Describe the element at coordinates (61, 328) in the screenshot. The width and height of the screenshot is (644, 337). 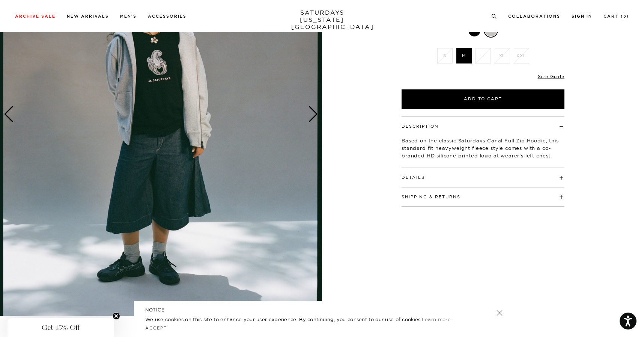
I see `div: Get 15% OffClose teaser` at that location.